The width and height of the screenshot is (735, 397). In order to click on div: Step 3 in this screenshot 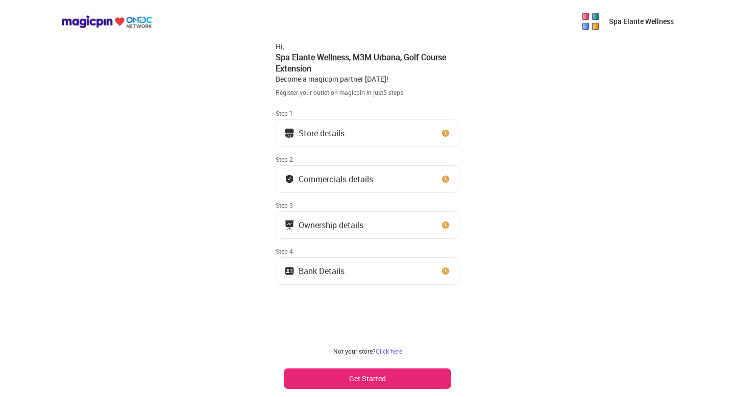, I will do `click(368, 205)`.